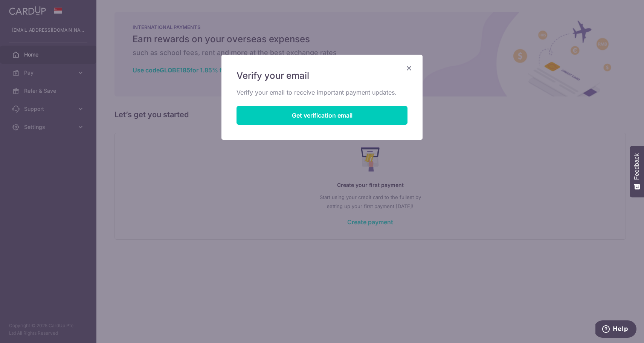 Image resolution: width=644 pixels, height=343 pixels. I want to click on span: Help, so click(25, 9).